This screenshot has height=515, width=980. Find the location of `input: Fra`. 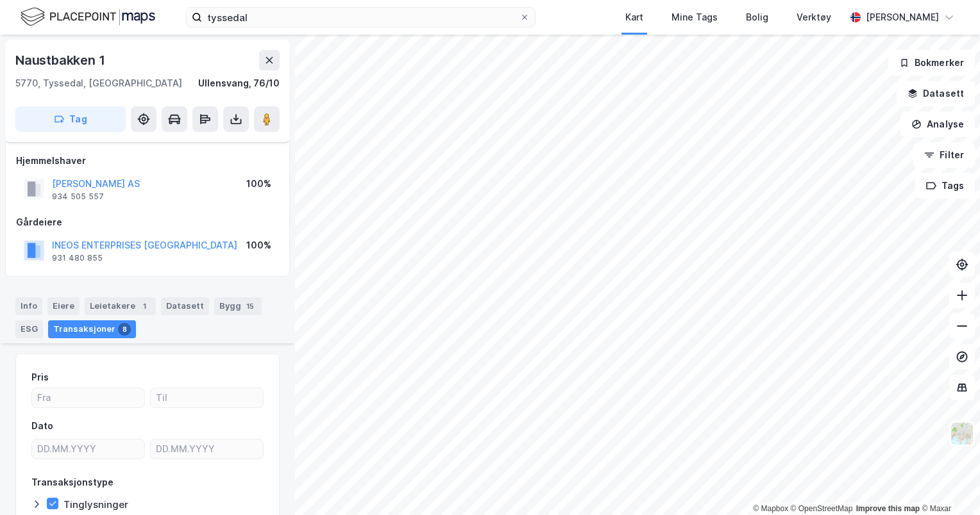

input: Fra is located at coordinates (88, 398).